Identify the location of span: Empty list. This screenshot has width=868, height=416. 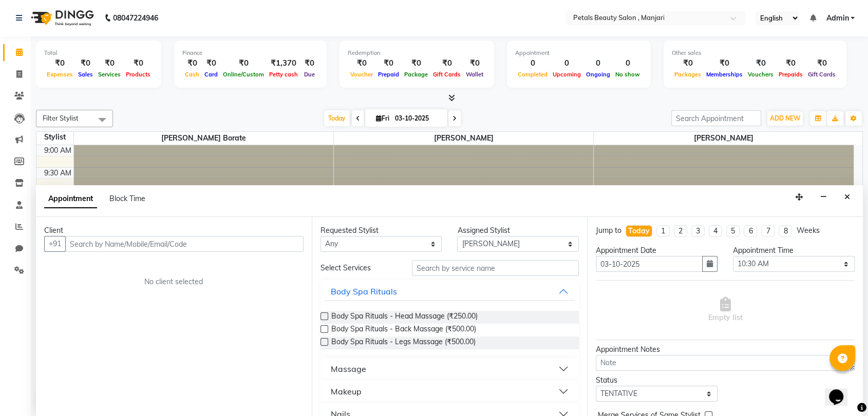
(725, 310).